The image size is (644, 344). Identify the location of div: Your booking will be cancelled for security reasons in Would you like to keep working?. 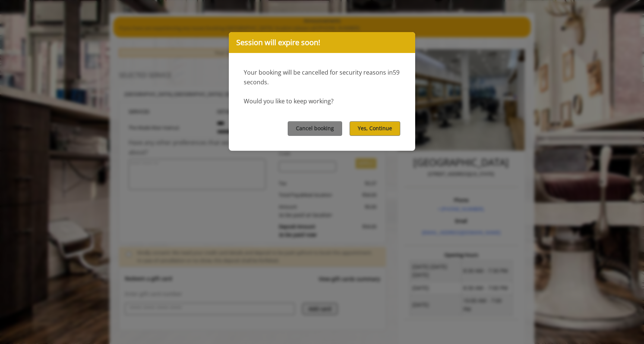
(322, 79).